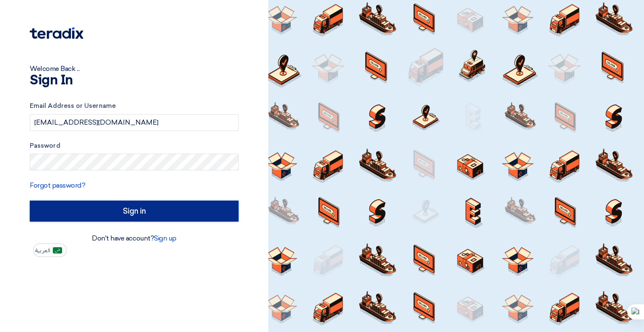 This screenshot has width=644, height=332. Describe the element at coordinates (56, 33) in the screenshot. I see `img: Teradix logo` at that location.